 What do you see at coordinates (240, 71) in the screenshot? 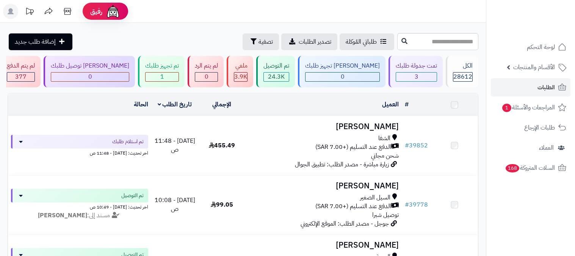
I see `a: ملغي 3.9K` at bounding box center [240, 71].